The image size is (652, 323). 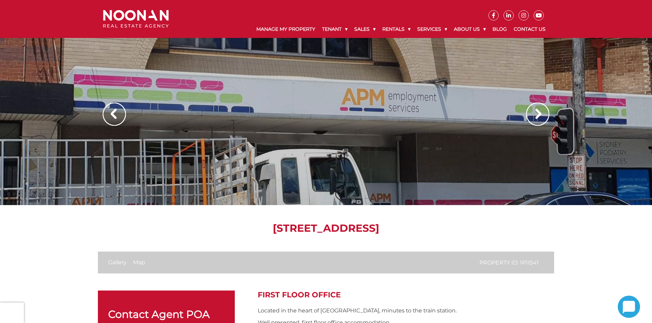 What do you see at coordinates (365, 29) in the screenshot?
I see `a: Sales` at bounding box center [365, 29].